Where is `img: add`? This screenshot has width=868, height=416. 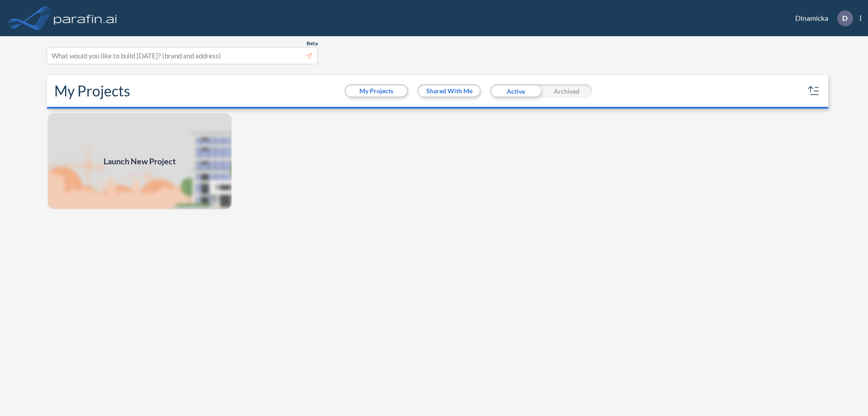 img: add is located at coordinates (140, 161).